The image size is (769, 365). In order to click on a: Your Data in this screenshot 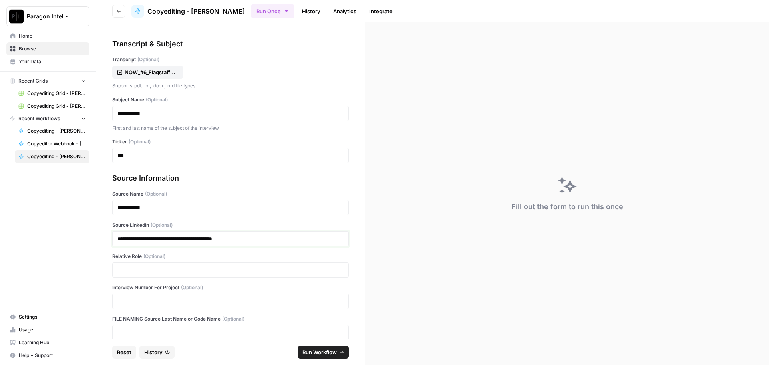, I will do `click(48, 62)`.